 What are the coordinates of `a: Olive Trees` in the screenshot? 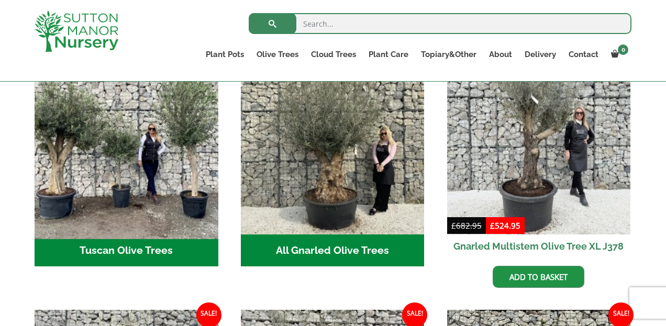 It's located at (277, 54).